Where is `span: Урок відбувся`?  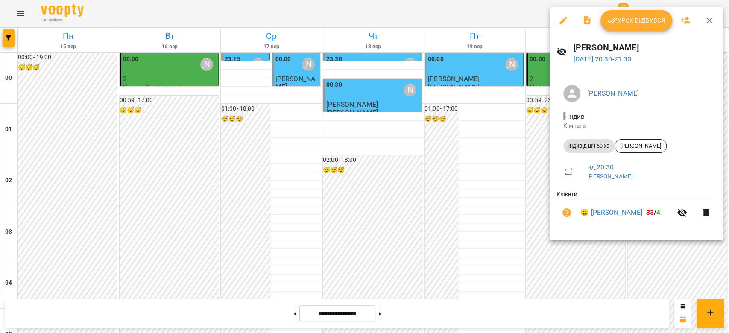
span: Урок відбувся is located at coordinates (637, 21).